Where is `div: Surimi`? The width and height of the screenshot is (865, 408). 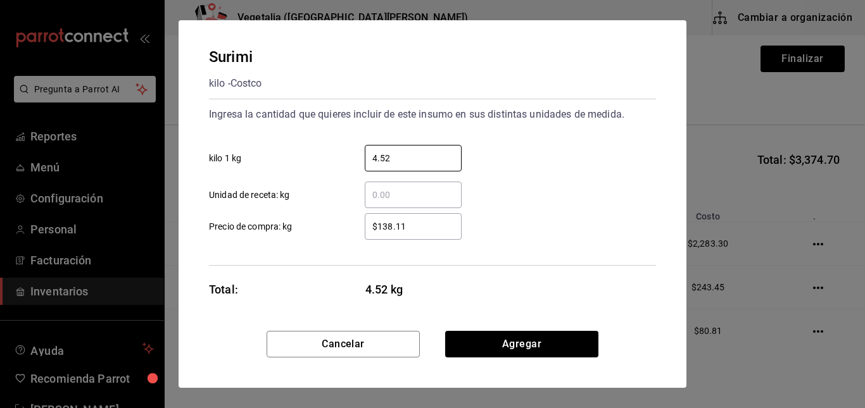
div: Surimi is located at coordinates (235, 57).